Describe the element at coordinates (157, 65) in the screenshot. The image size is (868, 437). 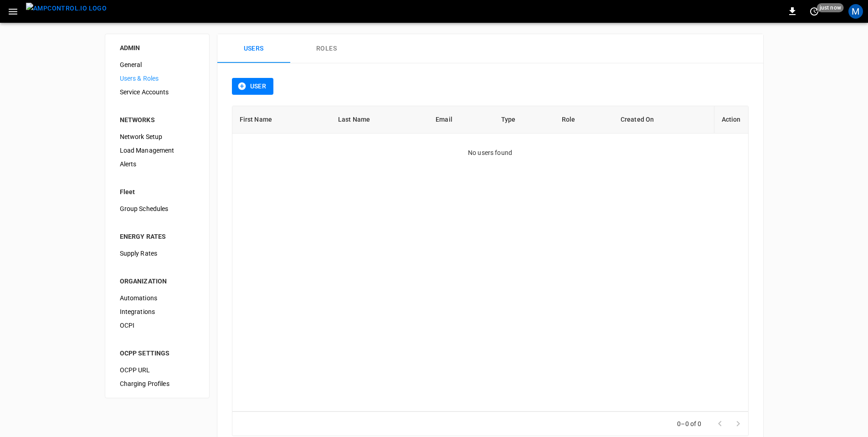
I see `div: General` at that location.